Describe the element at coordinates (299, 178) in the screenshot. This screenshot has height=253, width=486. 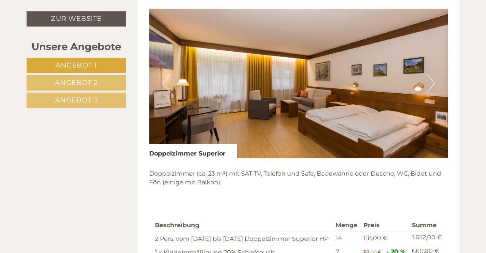
I see `p: Doppelzimmer (ca. 23 m²) mit SAT-TV, Telefon und Safe, Badewanne oder Dusche, WC, Bidet und Fön (...` at that location.